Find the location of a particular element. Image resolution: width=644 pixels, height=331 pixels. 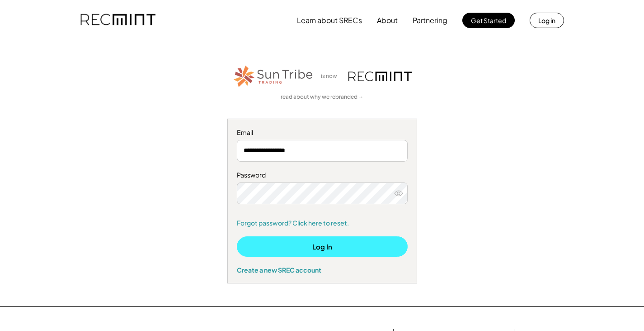

button: About is located at coordinates (387, 20).